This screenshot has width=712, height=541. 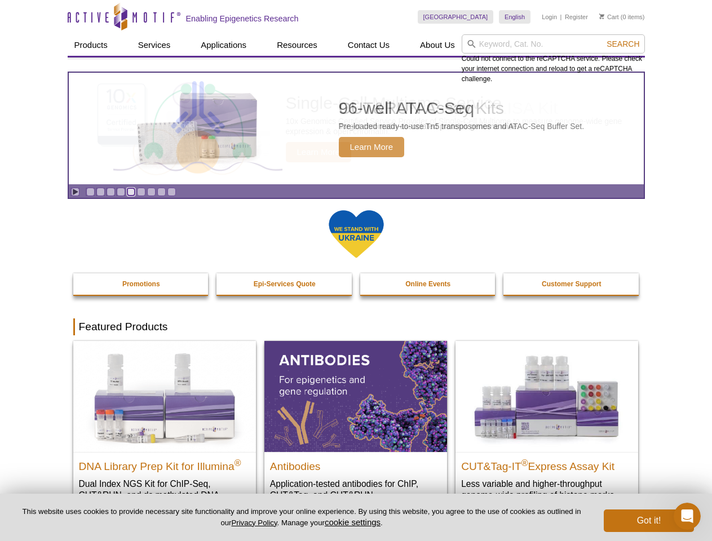 What do you see at coordinates (165, 397) in the screenshot?
I see `img: DNA Library Prep Kit for Illumina` at bounding box center [165, 397].